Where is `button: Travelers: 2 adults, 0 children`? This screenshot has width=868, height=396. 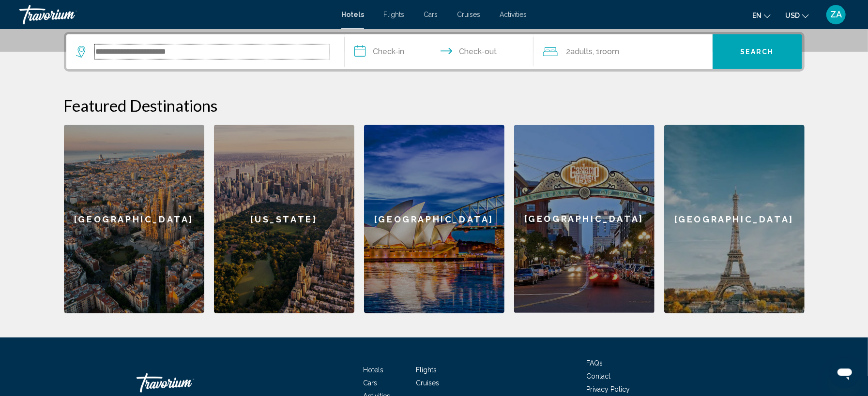
button: Travelers: 2 adults, 0 children is located at coordinates (623, 52).